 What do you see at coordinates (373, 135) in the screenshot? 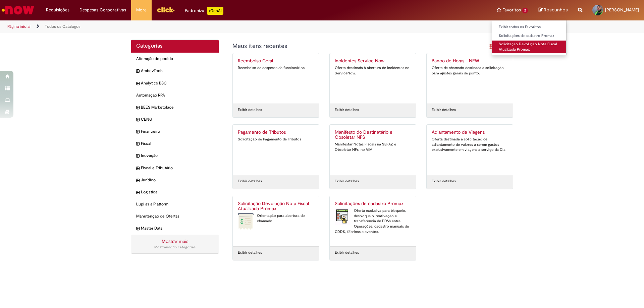
I see `h2: Manifesto do Destinatário e Obsoletar NFS` at bounding box center [373, 135].